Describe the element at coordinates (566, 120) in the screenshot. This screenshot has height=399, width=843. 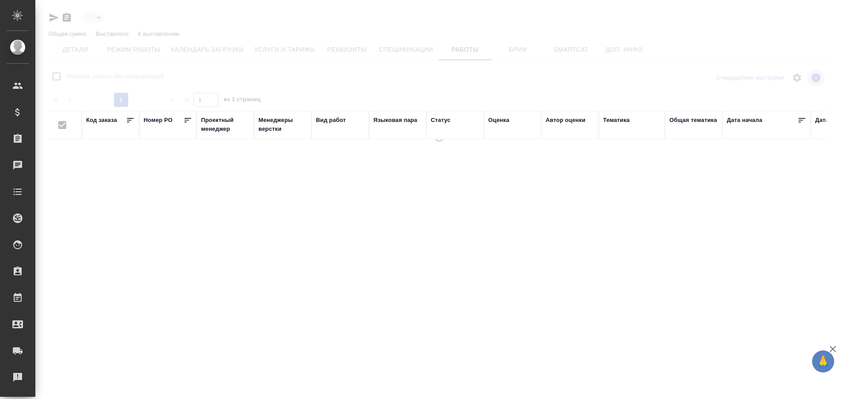
I see `div: Автор оценки` at that location.